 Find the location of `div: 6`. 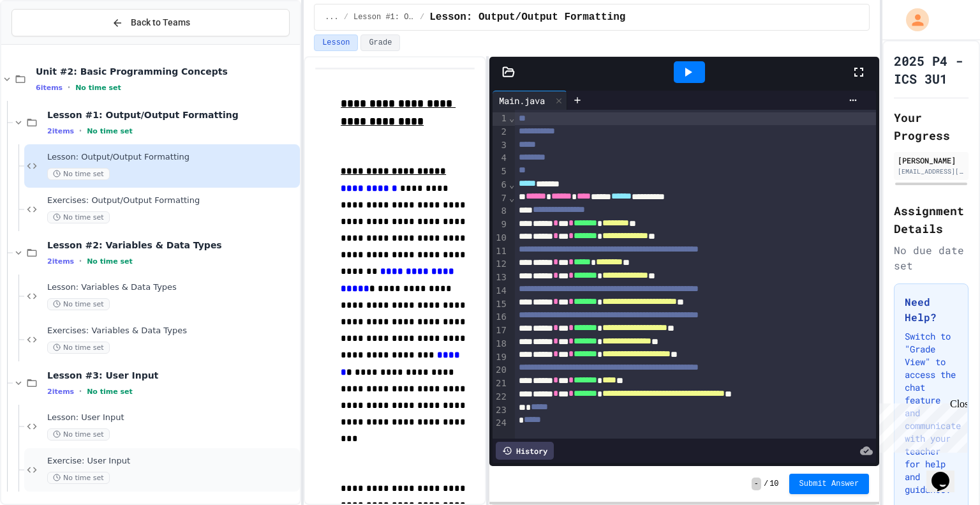

div: 6 is located at coordinates (500, 185).